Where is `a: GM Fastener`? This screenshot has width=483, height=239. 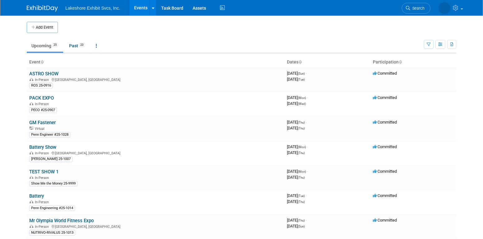
a: GM Fastener is located at coordinates (42, 123).